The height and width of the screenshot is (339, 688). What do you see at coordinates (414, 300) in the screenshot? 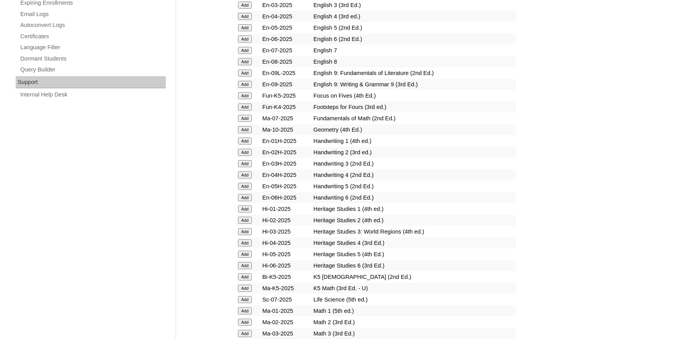
I see `td: Life Science (5th ed.)` at bounding box center [414, 300].